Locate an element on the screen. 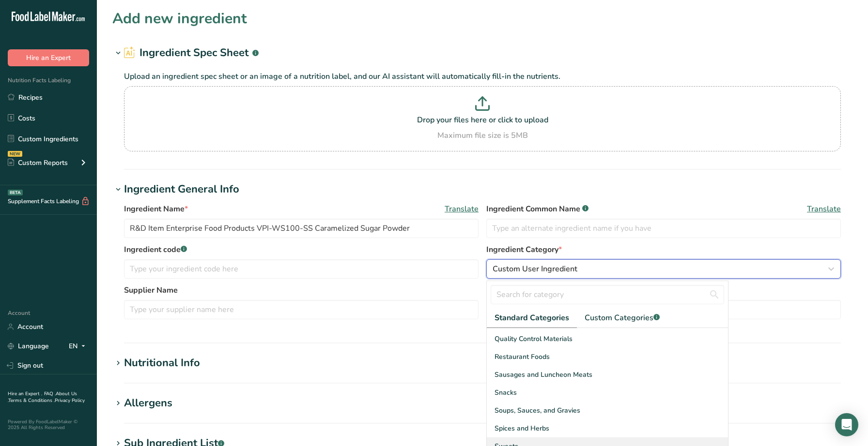  span: Custom Categories is located at coordinates (622, 318).